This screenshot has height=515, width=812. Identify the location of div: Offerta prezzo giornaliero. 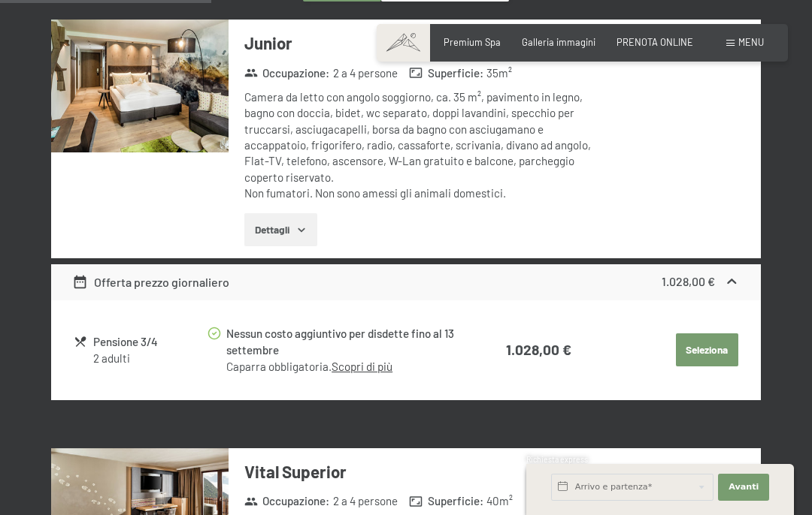
(150, 282).